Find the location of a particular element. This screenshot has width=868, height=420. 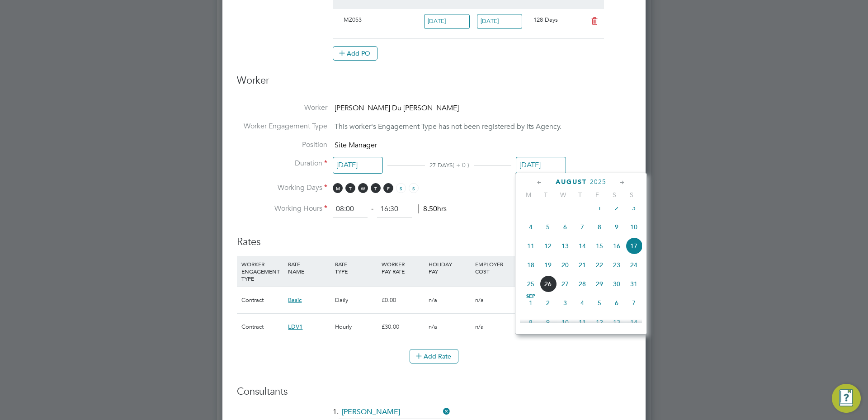

input: 08:00 is located at coordinates (350, 210).